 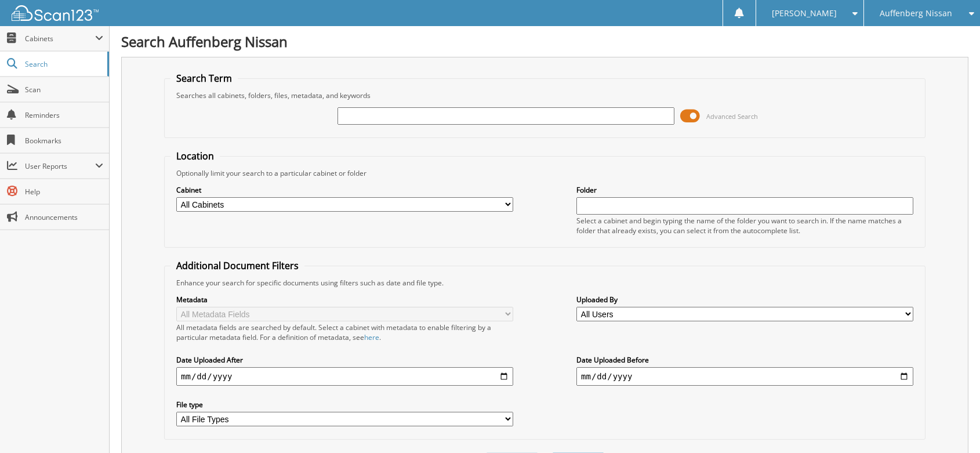 I want to click on label: File type, so click(x=345, y=404).